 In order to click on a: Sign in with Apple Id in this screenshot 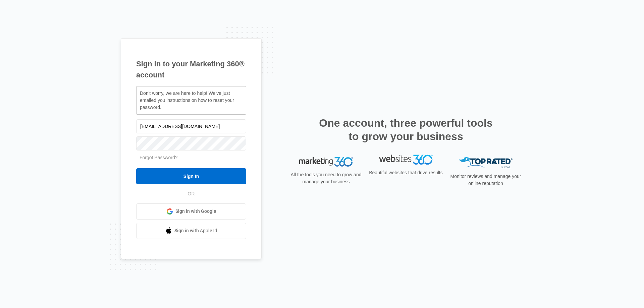, I will do `click(191, 231)`.